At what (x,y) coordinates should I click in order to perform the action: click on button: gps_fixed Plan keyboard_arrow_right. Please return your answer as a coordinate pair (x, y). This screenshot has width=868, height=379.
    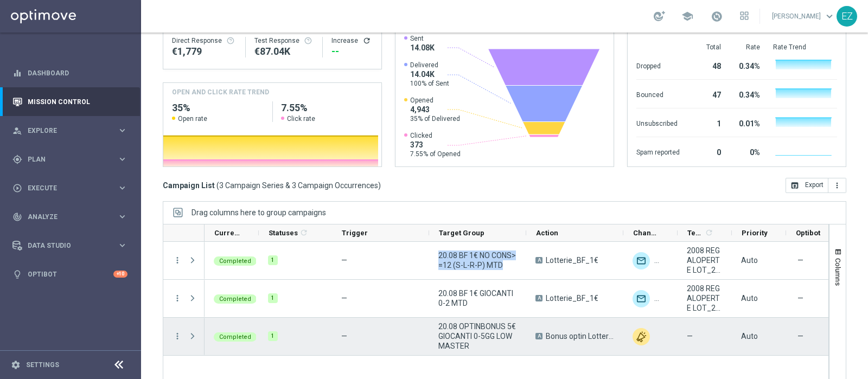
    Looking at the image, I should click on (70, 159).